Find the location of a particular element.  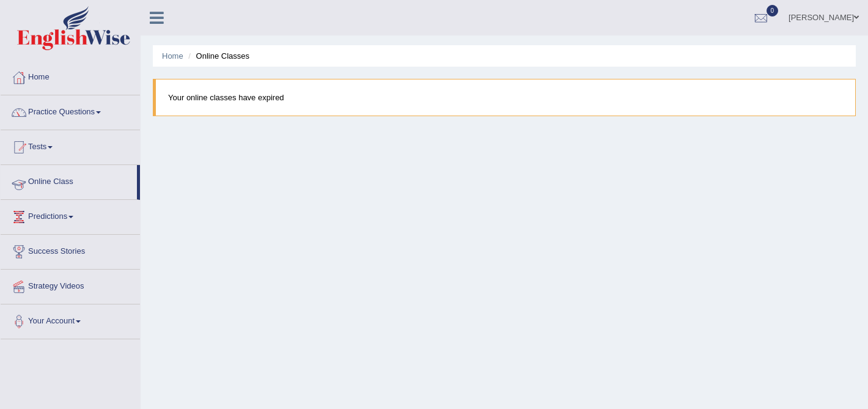

a: Online Class is located at coordinates (68, 180).